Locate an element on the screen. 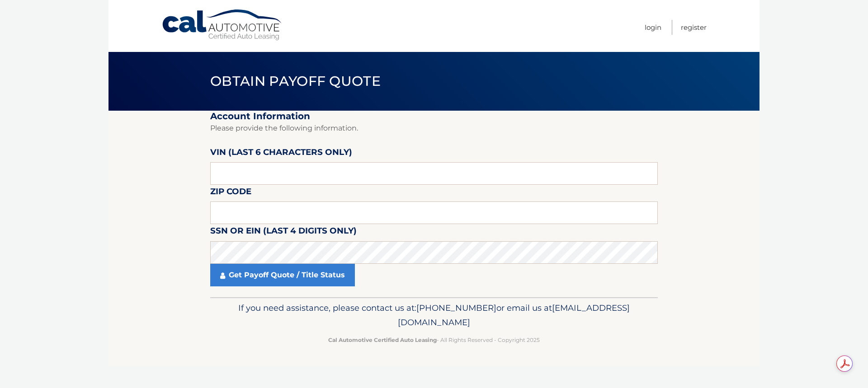 The height and width of the screenshot is (388, 868). p: Please provide the following information. is located at coordinates (434, 128).